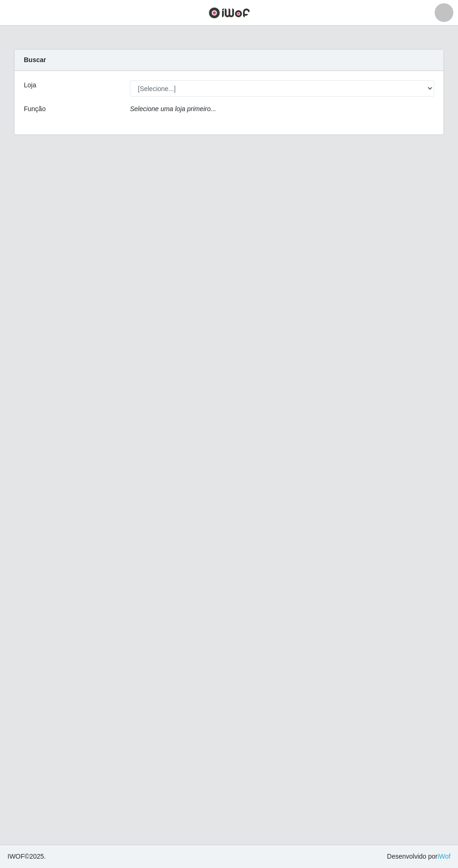 Image resolution: width=458 pixels, height=868 pixels. What do you see at coordinates (30, 85) in the screenshot?
I see `label: Loja` at bounding box center [30, 85].